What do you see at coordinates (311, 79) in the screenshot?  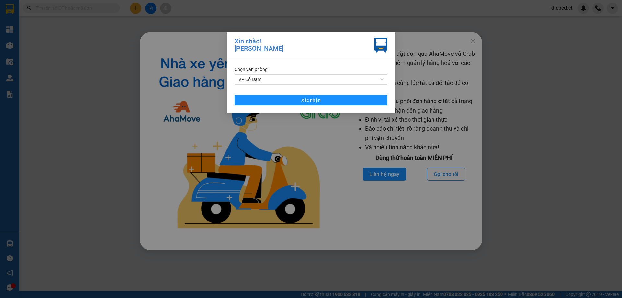 I see `span: VP Cổ Đạm` at bounding box center [311, 79].